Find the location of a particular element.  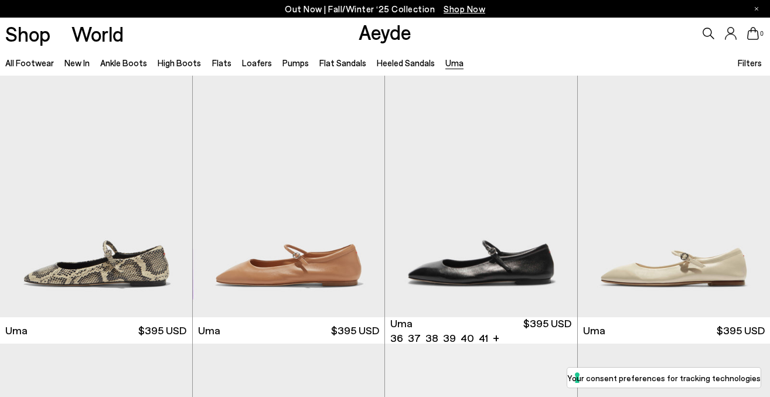

p: Out Now | Fall/Winter ‘25 Collection is located at coordinates (385, 9).